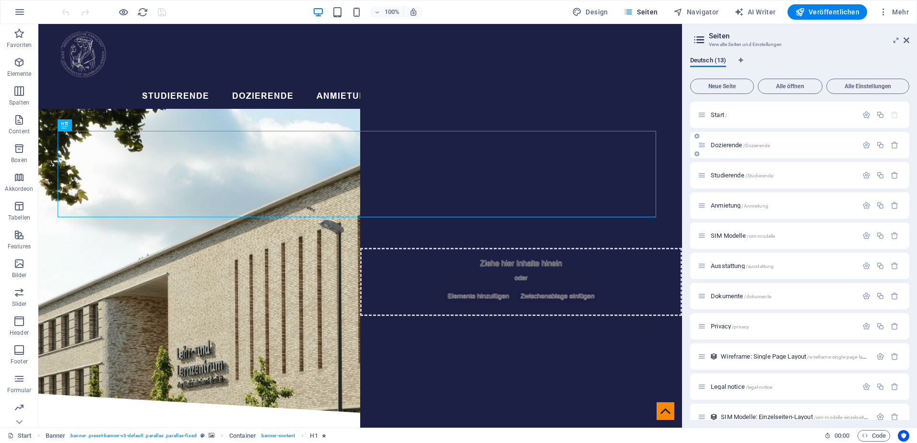 The height and width of the screenshot is (443, 917). Describe the element at coordinates (590, 12) in the screenshot. I see `button: Design` at that location.